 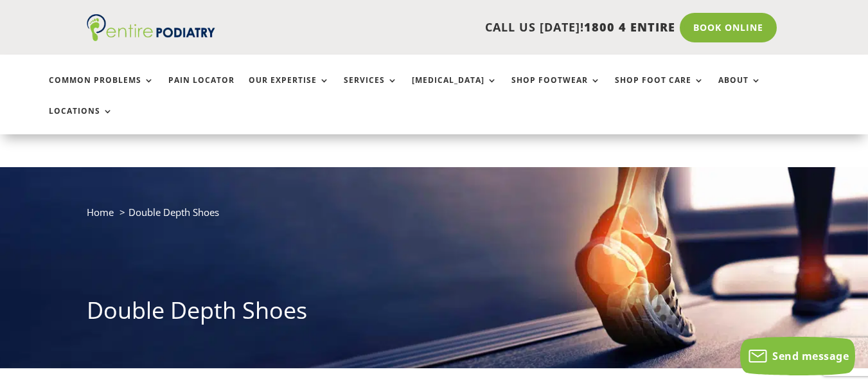 What do you see at coordinates (173, 212) in the screenshot?
I see `span: Double Depth Shoes` at bounding box center [173, 212].